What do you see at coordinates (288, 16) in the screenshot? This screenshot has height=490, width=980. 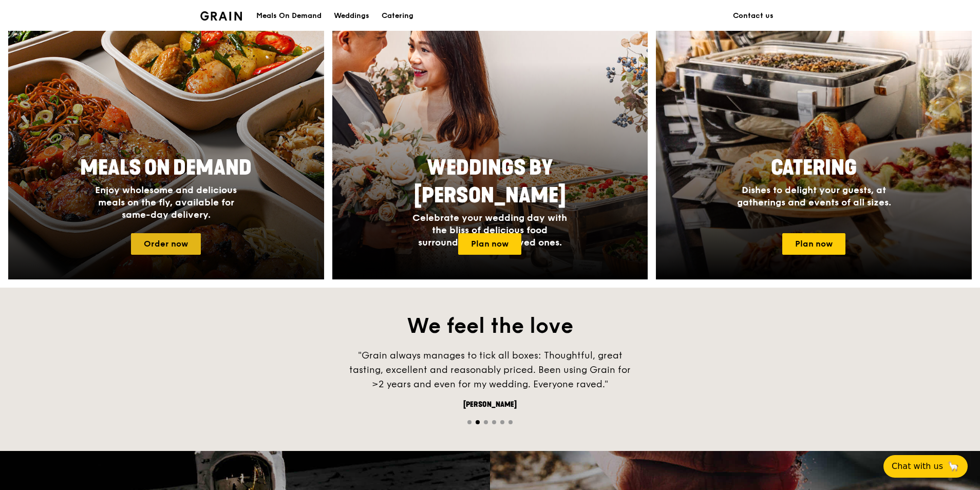 I see `div: Meals On Demand` at bounding box center [288, 16].